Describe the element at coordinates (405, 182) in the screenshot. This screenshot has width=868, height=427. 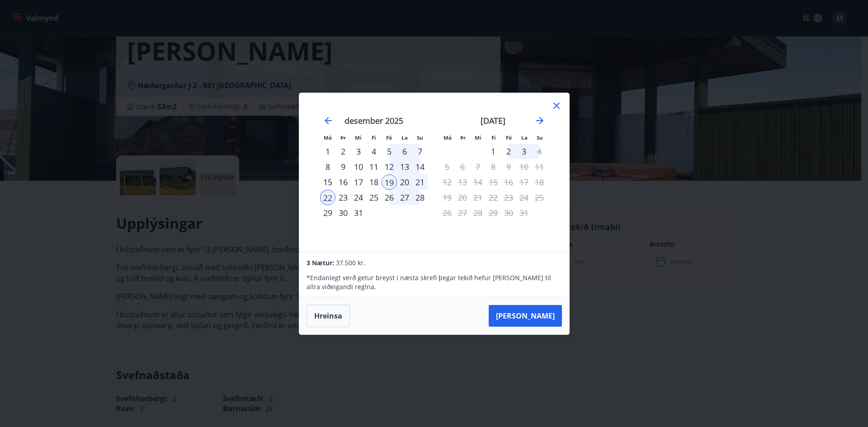
I see `td: Selected. laugardagur, 20. desember 2025` at that location.